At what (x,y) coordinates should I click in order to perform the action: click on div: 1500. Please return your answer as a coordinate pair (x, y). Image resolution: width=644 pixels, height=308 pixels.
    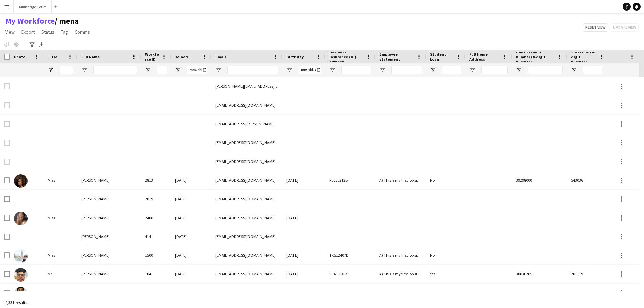
    Looking at the image, I should click on (156, 255).